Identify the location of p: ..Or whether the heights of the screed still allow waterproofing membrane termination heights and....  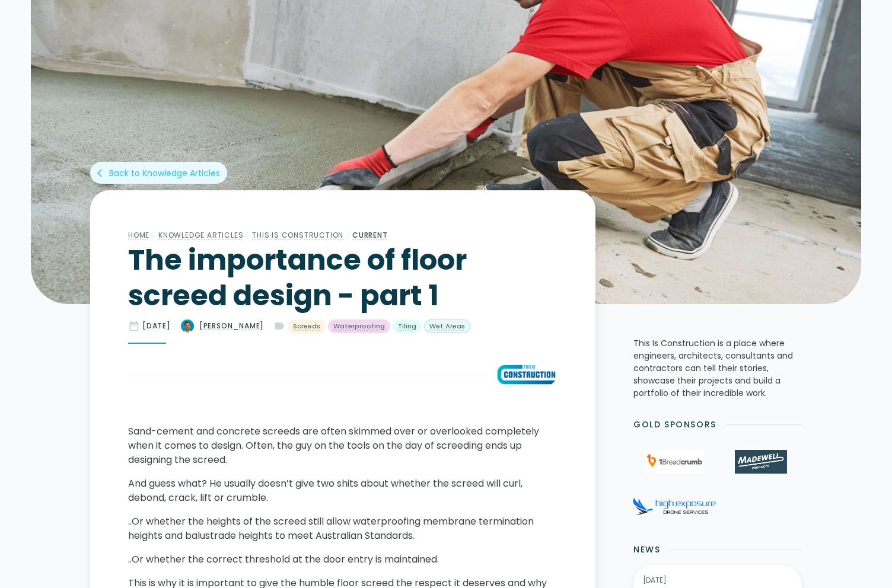
(342, 528).